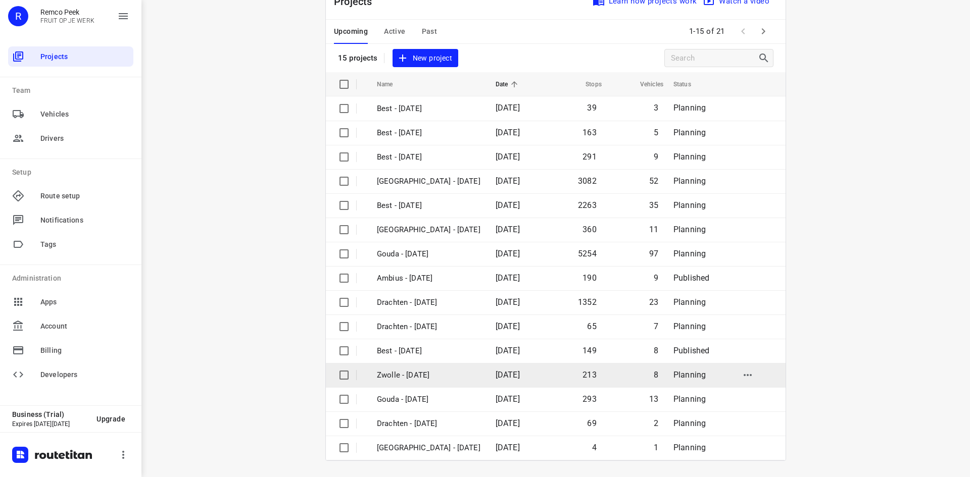 This screenshot has width=970, height=477. What do you see at coordinates (656, 448) in the screenshot?
I see `span: 1` at bounding box center [656, 448].